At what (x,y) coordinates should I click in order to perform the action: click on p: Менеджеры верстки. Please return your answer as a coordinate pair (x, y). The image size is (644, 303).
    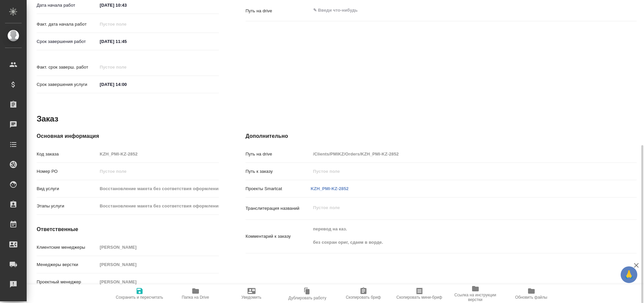
    Looking at the image, I should click on (67, 265).